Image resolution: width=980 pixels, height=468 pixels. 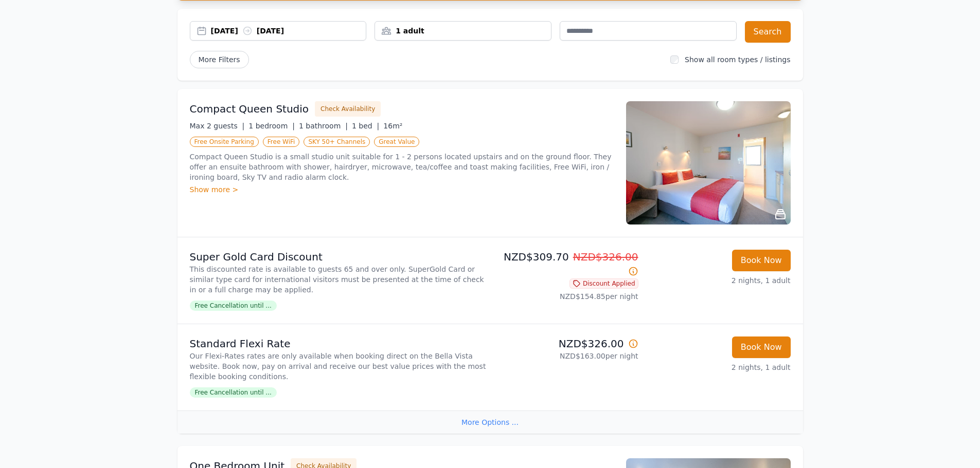 What do you see at coordinates (224, 142) in the screenshot?
I see `span: Free Onsite Parking` at bounding box center [224, 142].